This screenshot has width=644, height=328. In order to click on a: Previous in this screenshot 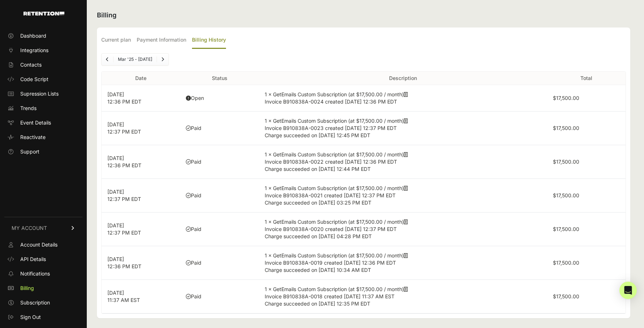, I will do `click(107, 59)`.